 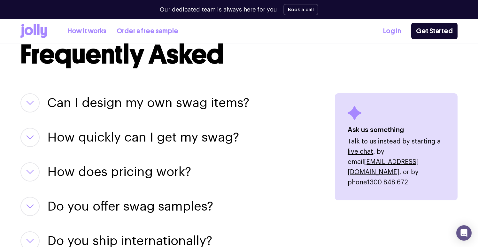 What do you see at coordinates (396, 162) in the screenshot?
I see `p: Talk to us instead by starting a , by email , or by phone` at bounding box center [396, 162].